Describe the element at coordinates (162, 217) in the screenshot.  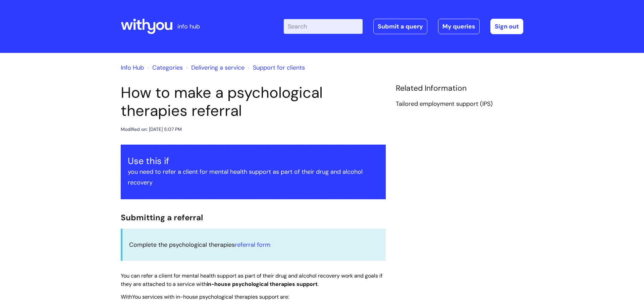
I see `span: Submitting a referral` at that location.